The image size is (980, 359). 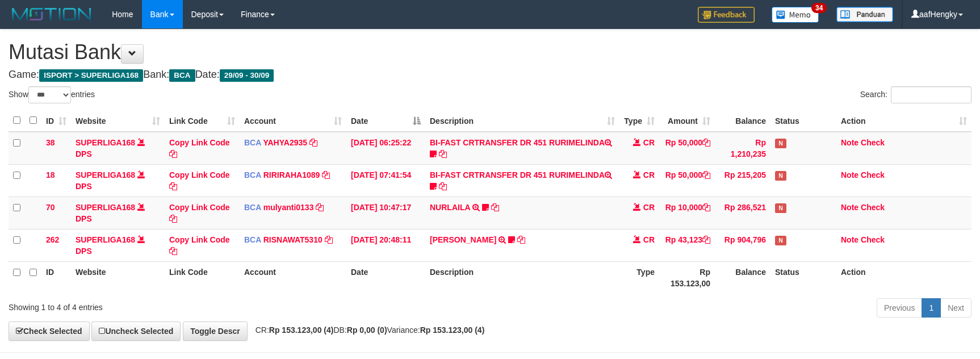 What do you see at coordinates (688, 277) in the screenshot?
I see `th: Rp 153.123,00` at bounding box center [688, 277].